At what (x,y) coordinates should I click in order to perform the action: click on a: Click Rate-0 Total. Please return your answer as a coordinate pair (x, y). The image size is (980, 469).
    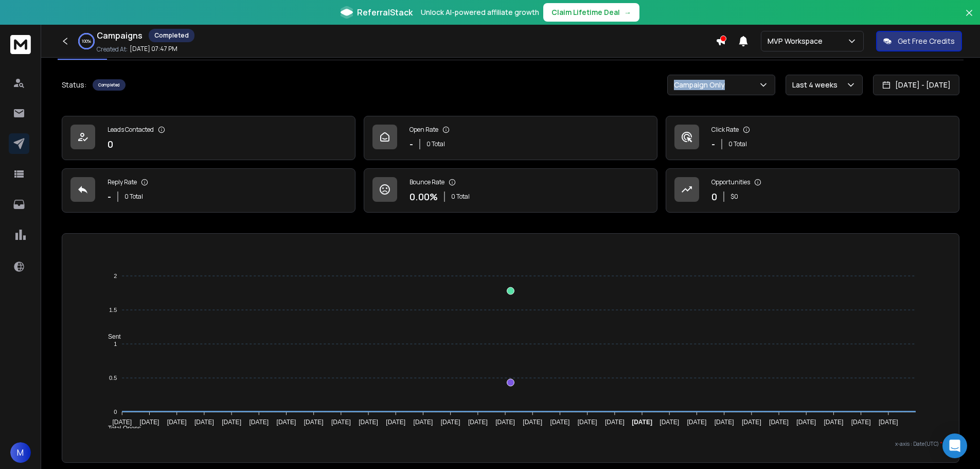
    Looking at the image, I should click on (812, 138).